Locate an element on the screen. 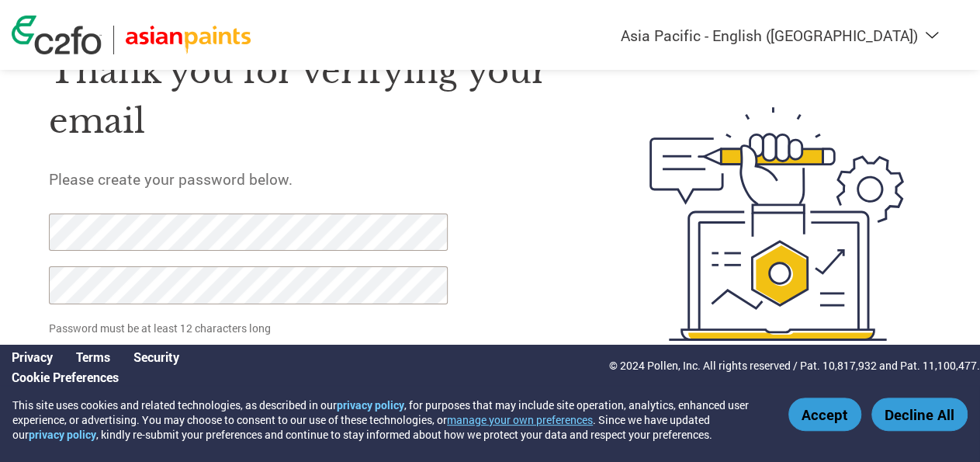  p: © 2024 Pollen, Inc. All rights reserved / Pat. 10,817,932 and Pat. 11,100,477. is located at coordinates (795, 365).